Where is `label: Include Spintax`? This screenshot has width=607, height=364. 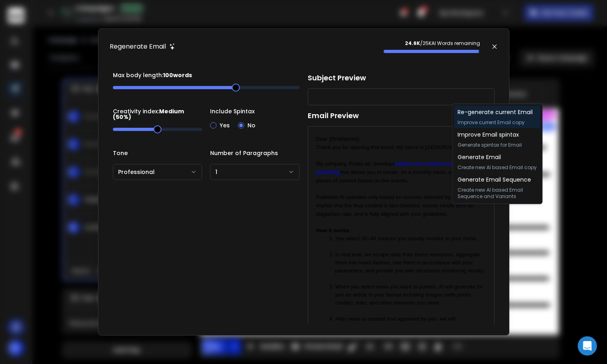 label: Include Spintax is located at coordinates (255, 111).